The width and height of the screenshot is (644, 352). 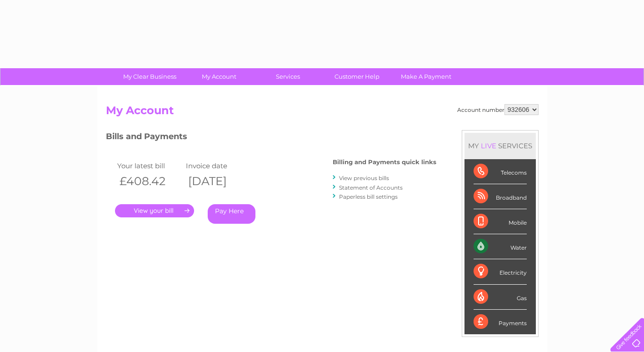 What do you see at coordinates (218, 166) in the screenshot?
I see `td: Invoice date` at bounding box center [218, 166].